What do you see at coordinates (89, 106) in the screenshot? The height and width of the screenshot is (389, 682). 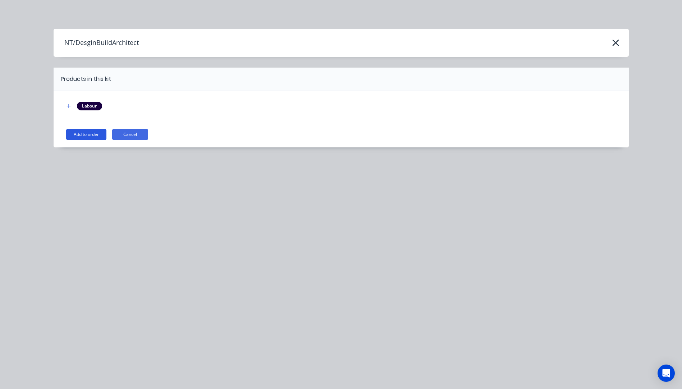 I see `div: Labour` at bounding box center [89, 106].